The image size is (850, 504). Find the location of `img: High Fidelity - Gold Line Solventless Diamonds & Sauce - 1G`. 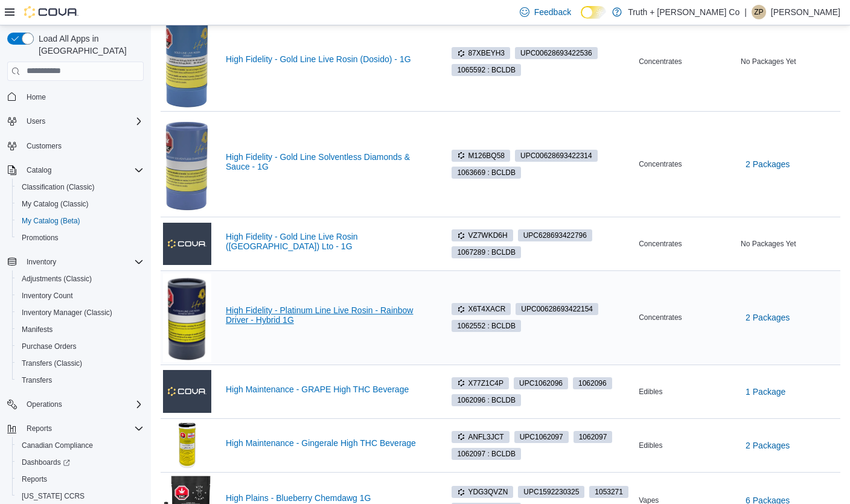

img: High Fidelity - Gold Line Solventless Diamonds & Sauce - 1G is located at coordinates (187, 164).